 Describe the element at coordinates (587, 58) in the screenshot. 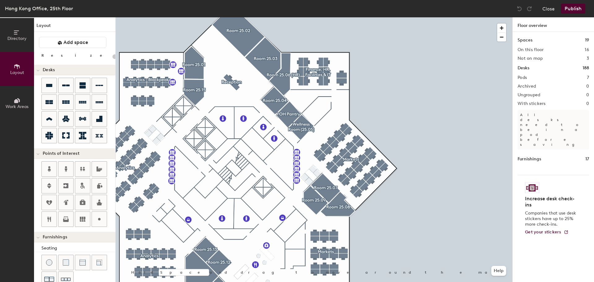

I see `h2: 3` at that location.